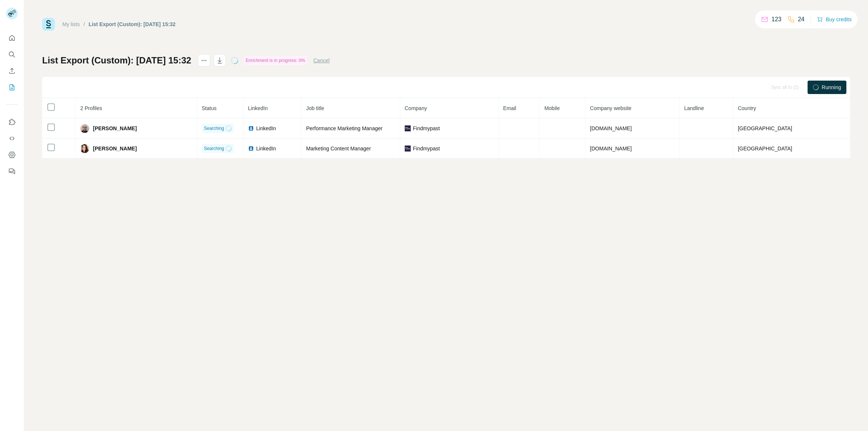  What do you see at coordinates (776, 20) in the screenshot?
I see `p: 123` at bounding box center [776, 20].